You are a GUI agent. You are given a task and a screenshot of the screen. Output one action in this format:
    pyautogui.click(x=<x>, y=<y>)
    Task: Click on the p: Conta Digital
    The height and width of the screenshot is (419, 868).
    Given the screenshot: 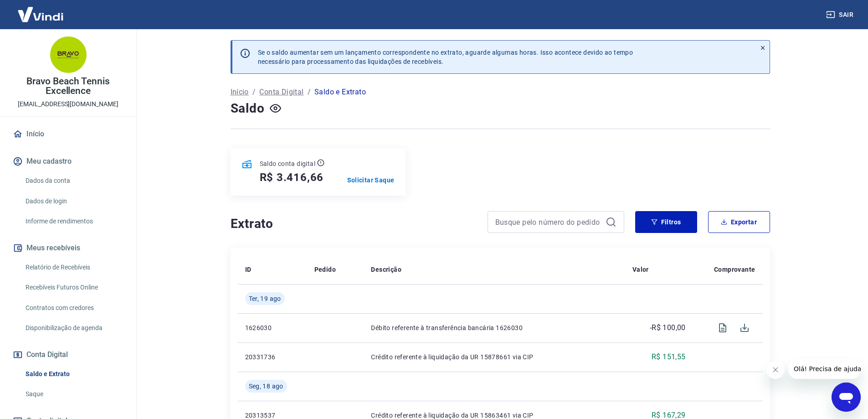 What is the action you would take?
    pyautogui.click(x=281, y=92)
    